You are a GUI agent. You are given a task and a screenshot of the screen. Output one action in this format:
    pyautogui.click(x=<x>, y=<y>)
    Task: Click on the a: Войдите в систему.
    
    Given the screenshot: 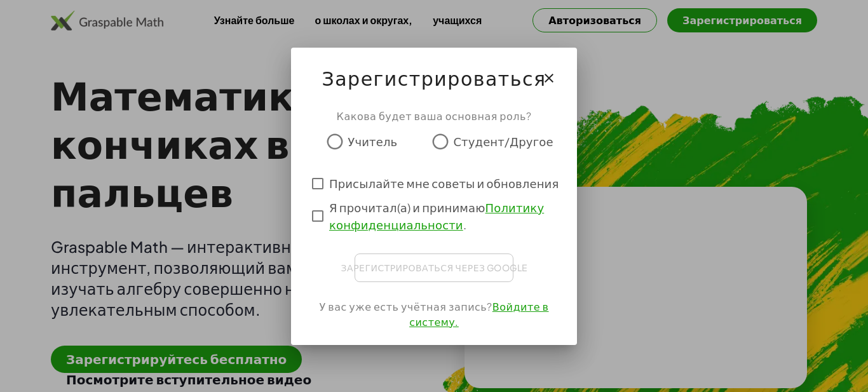 What is the action you would take?
    pyautogui.click(x=478, y=314)
    